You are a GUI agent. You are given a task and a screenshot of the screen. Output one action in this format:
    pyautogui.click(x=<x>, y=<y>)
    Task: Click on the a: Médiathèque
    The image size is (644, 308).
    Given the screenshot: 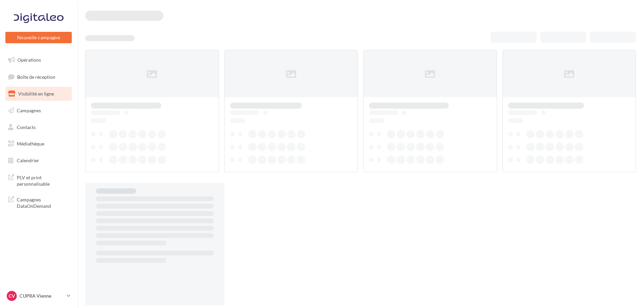 What is the action you would take?
    pyautogui.click(x=39, y=144)
    